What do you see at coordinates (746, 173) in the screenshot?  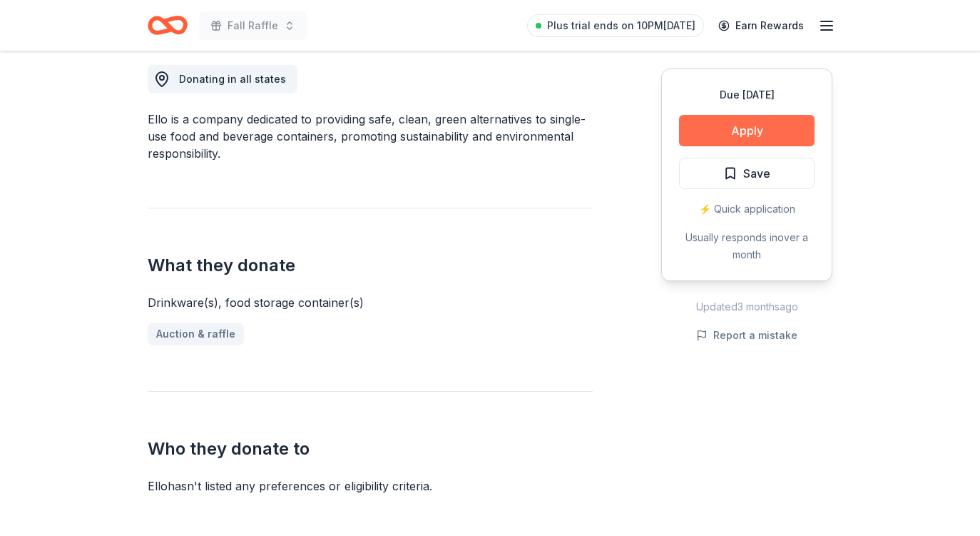 I see `button: Save` at bounding box center [746, 173].